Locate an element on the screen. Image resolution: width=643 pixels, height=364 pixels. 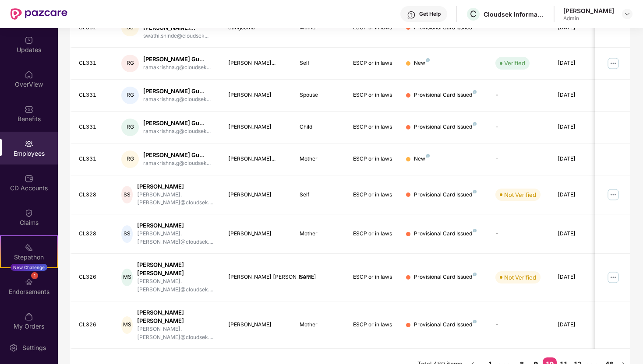
img: svg+xml;base64,PHN2ZyBpZD0iQ0RfQWNjb3VudHMiIGRhdGEtbmFtZT0iQ0QgQWNjb3VudHMiIHhtbG5zPSJodHRwOi8vd3... is located at coordinates (29, 178).